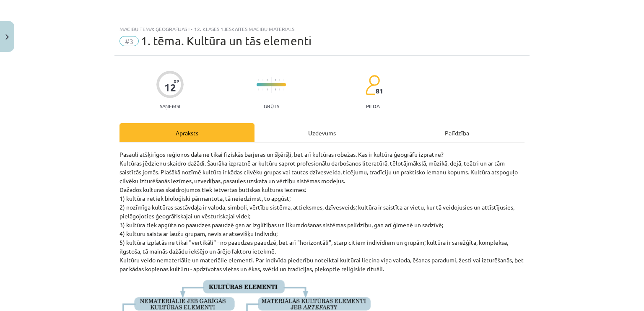 The width and height of the screenshot is (644, 311). I want to click on div: Apraksts, so click(187, 132).